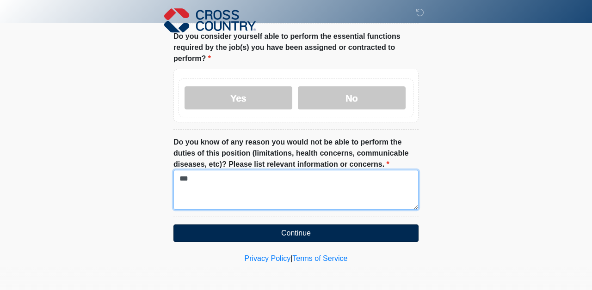  Describe the element at coordinates (319, 258) in the screenshot. I see `a: Terms of Service` at that location.